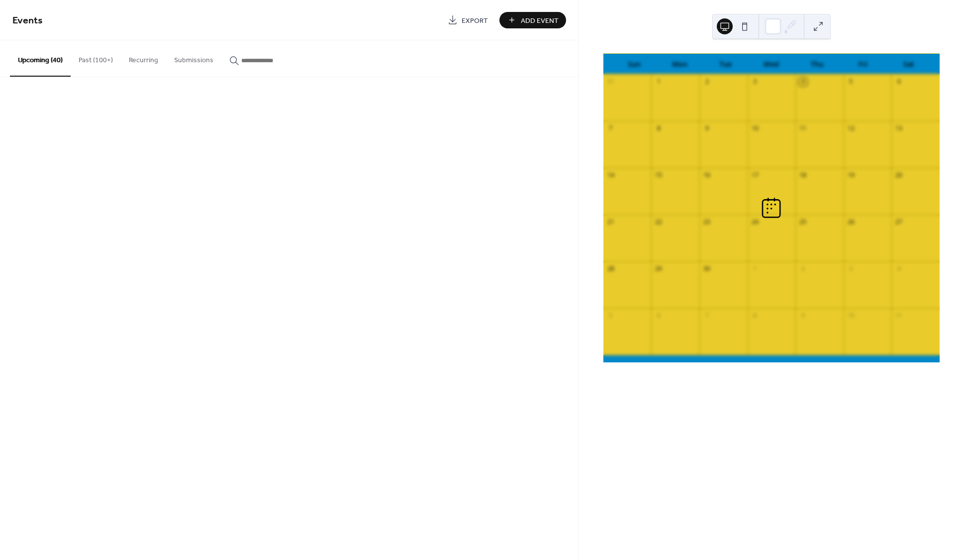  Describe the element at coordinates (707, 222) in the screenshot. I see `div: 23` at that location.